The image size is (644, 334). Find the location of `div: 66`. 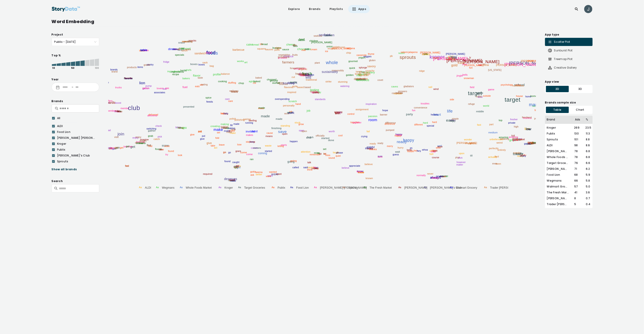

div: 66 is located at coordinates (577, 180).